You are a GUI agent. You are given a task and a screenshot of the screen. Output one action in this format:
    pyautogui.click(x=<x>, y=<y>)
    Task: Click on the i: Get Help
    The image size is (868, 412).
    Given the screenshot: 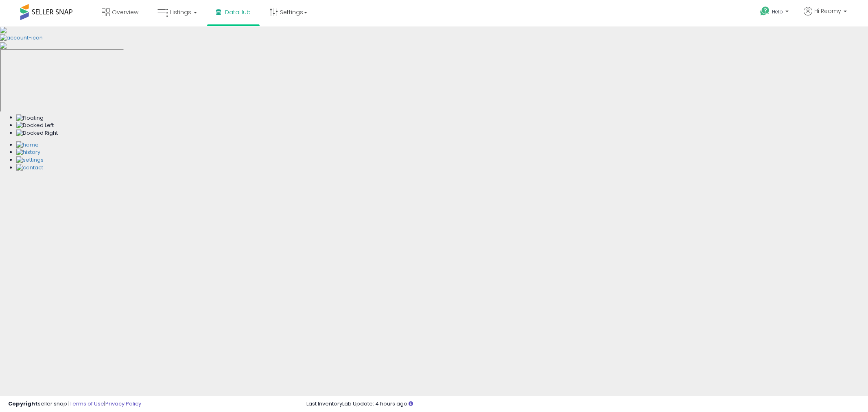 What is the action you would take?
    pyautogui.click(x=765, y=11)
    